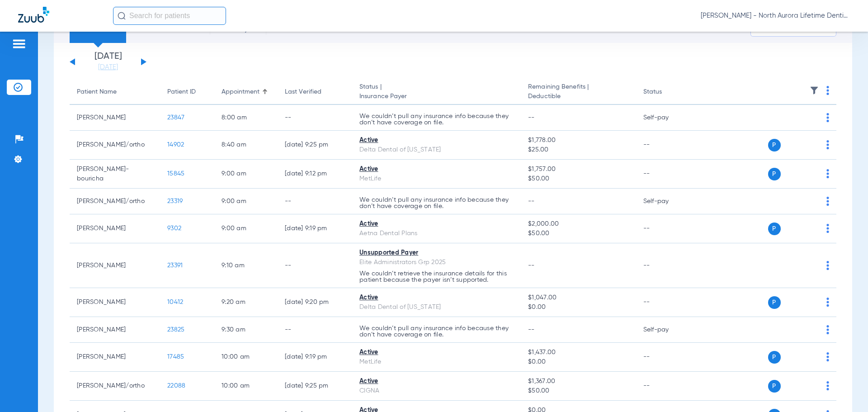 Image resolution: width=868 pixels, height=412 pixels. What do you see at coordinates (578, 92) in the screenshot?
I see `th: Remaining Benefits |` at bounding box center [578, 92].